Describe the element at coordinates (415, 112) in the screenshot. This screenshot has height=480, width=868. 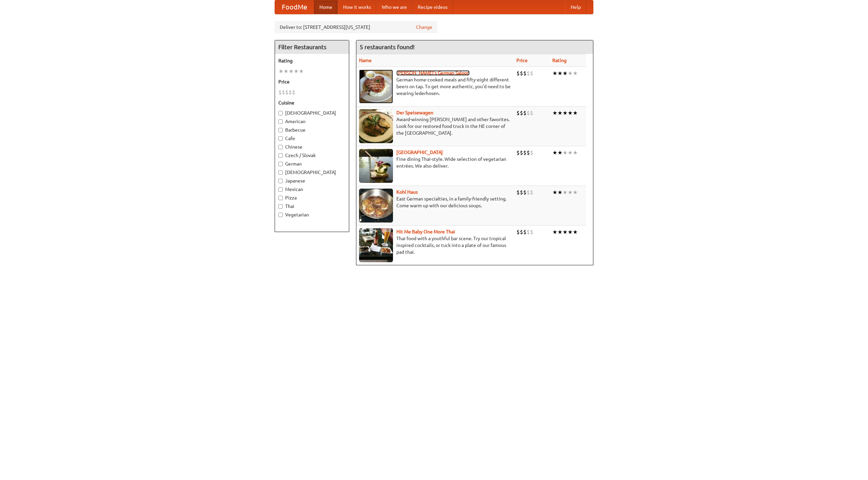
I see `a: Der Speisewagen` at that location.